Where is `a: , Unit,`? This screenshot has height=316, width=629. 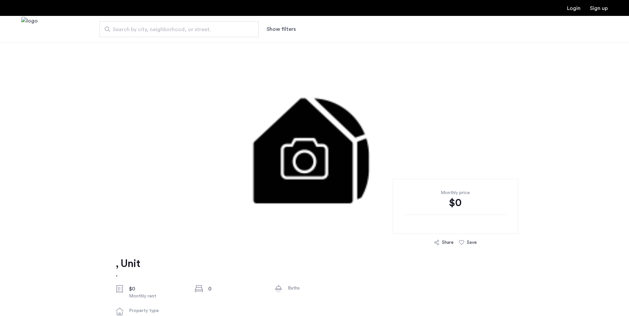
a: , Unit, is located at coordinates (128, 268).